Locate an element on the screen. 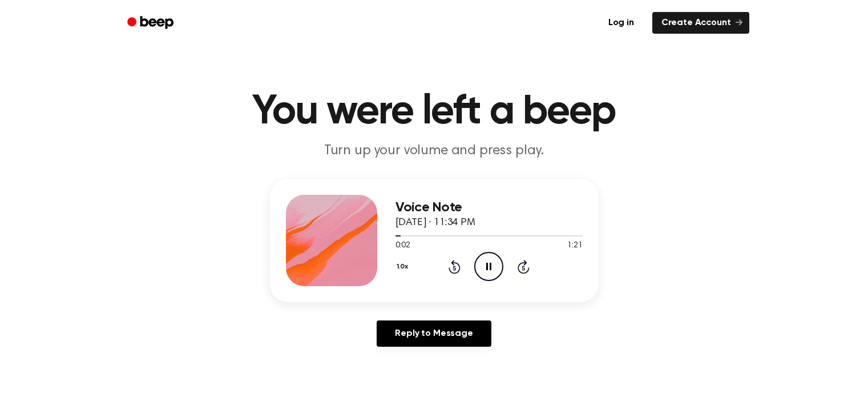  a: Beep is located at coordinates (151, 23).